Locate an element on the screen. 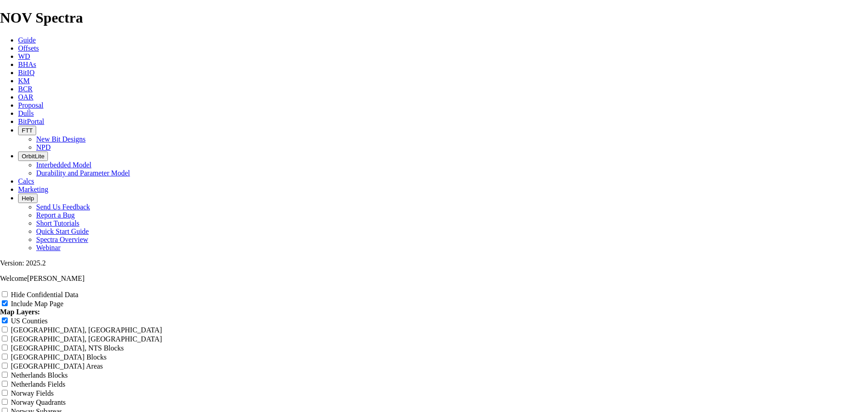 The height and width of the screenshot is (412, 868). label: Netherlands Blocks is located at coordinates (39, 375).